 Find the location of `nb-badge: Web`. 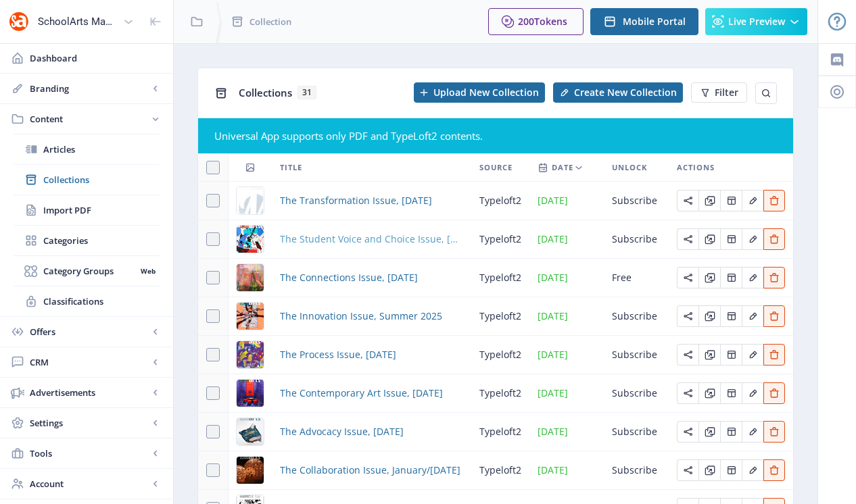

nb-badge: Web is located at coordinates (147, 271).